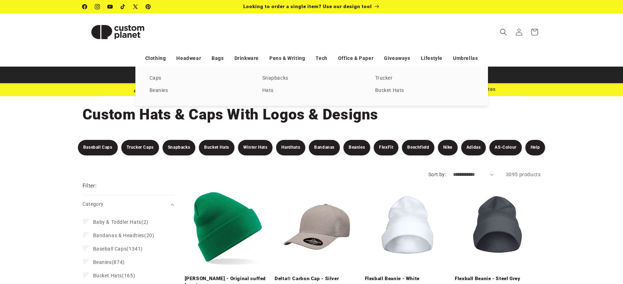 Image resolution: width=623 pixels, height=284 pixels. I want to click on span: Looking to order a single item? Use our design tool, so click(308, 6).